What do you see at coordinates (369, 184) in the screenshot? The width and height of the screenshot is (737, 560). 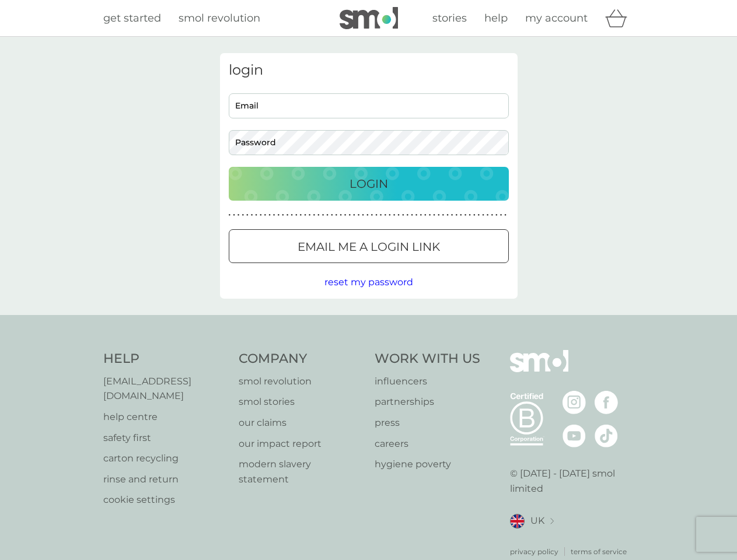 I see `button: Login` at bounding box center [369, 184].